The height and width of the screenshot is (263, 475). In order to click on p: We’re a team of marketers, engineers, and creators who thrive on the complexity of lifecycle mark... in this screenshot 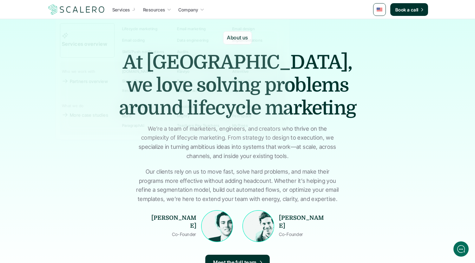, I will do `click(238, 142)`.